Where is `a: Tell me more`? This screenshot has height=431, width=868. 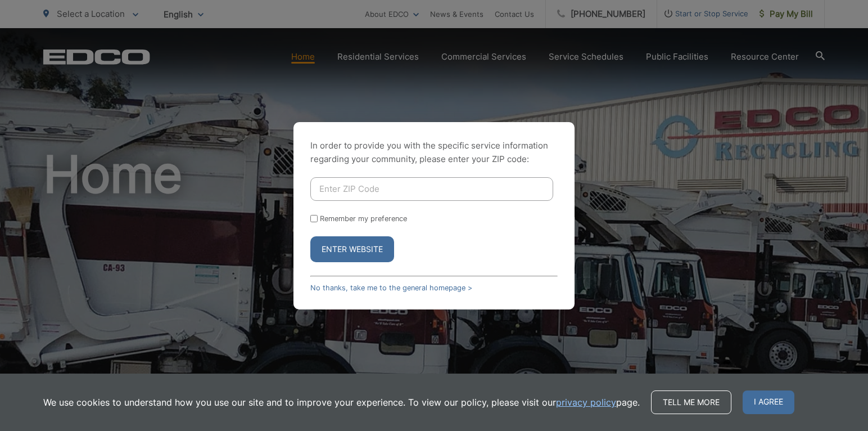 a: Tell me more is located at coordinates (691, 402).